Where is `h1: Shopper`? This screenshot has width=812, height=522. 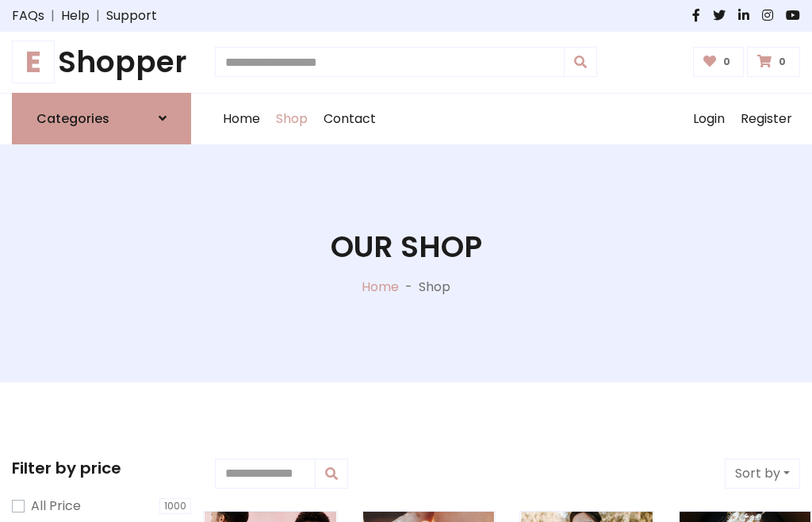 h1: Shopper is located at coordinates (102, 62).